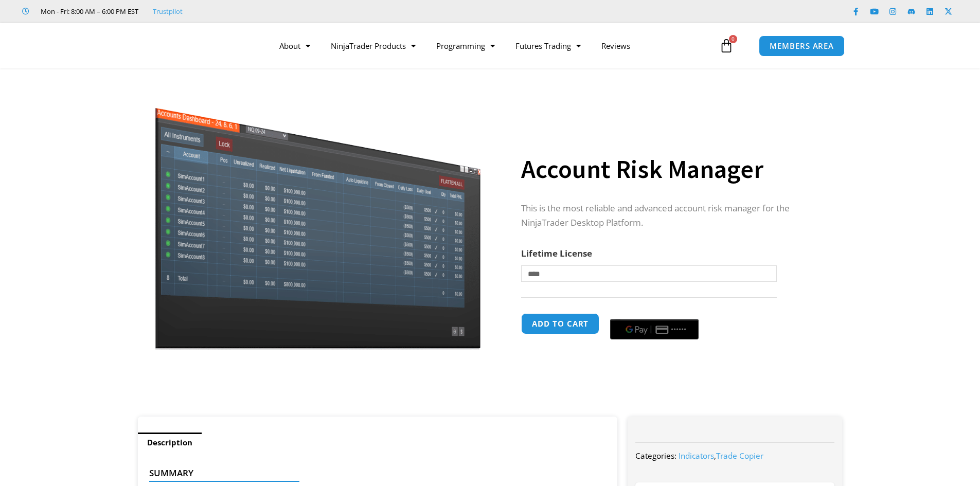 This screenshot has height=486, width=980. I want to click on p: This is the most reliable and advanced account risk manager for the NinjaTrader Desktop Platform., so click(671, 216).